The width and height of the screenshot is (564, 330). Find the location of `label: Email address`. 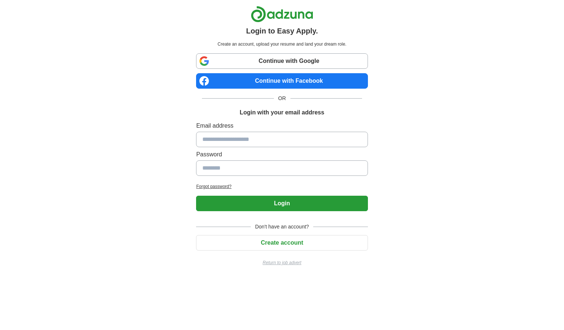

label: Email address is located at coordinates (282, 126).